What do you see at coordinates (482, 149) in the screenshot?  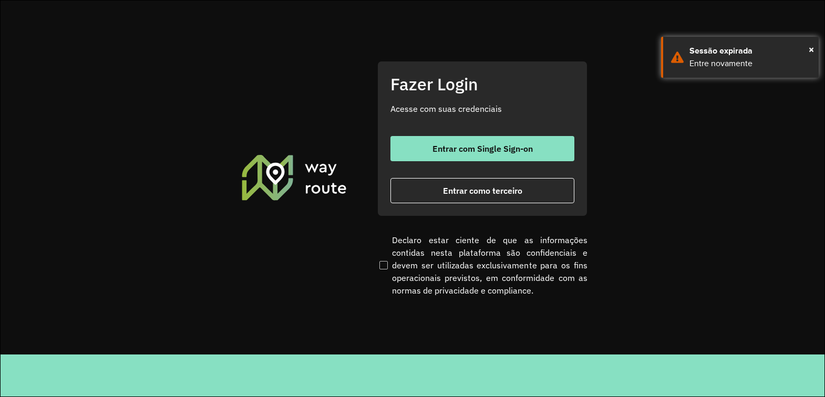 I see `span: Entrar com Single Sign-on` at bounding box center [482, 149].